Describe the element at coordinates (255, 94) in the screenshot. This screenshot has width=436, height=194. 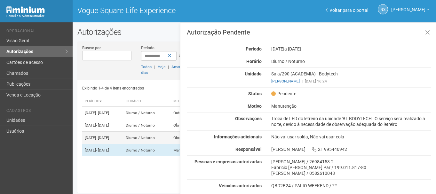
I see `strong: Status` at that location.